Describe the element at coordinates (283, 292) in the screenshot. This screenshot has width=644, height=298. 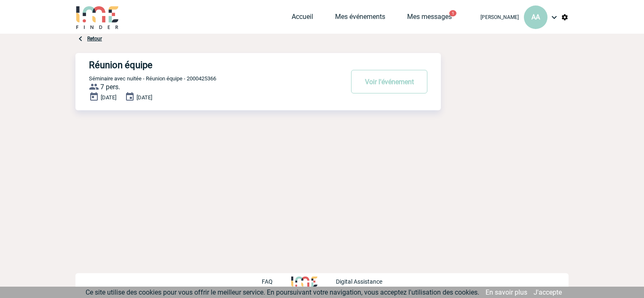
I see `span: Ce site utilise des cookies pour vous offrir le meilleur service. En poursuivant votre navigation...` at that location.